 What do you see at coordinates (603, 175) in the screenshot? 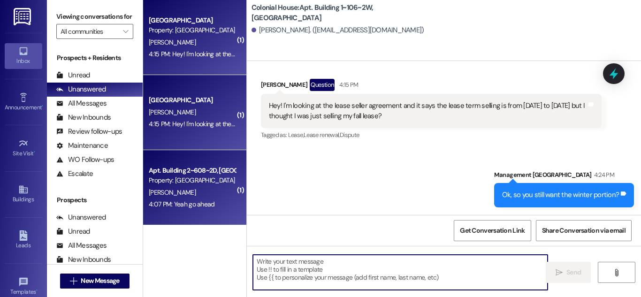
I see `div: 4:24 PM` at bounding box center [603, 175].